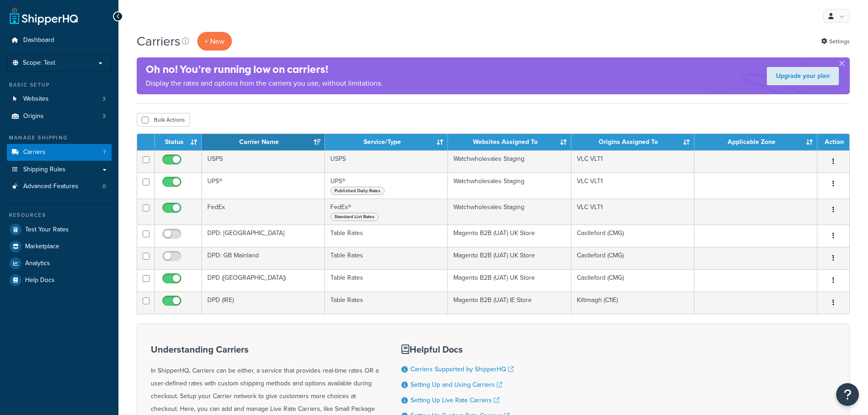 The width and height of the screenshot is (868, 415). I want to click on li: Test Your Rates, so click(59, 230).